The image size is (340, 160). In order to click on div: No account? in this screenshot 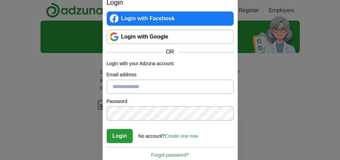, I will do `click(168, 134)`.